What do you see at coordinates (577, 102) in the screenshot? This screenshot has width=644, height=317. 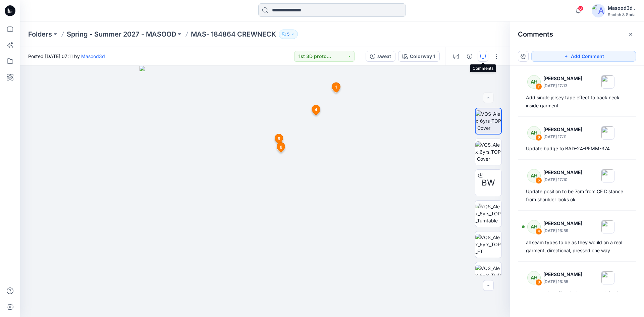 I see `div: Add single jersey tape effect to back neck inside garment` at bounding box center [577, 102].